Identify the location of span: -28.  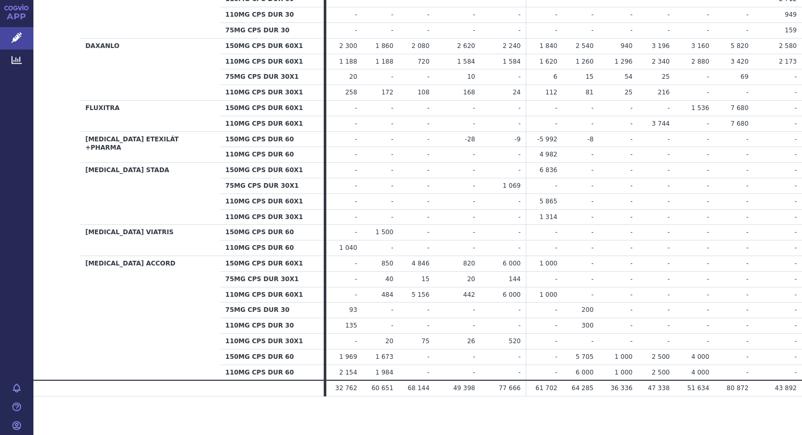
(470, 139).